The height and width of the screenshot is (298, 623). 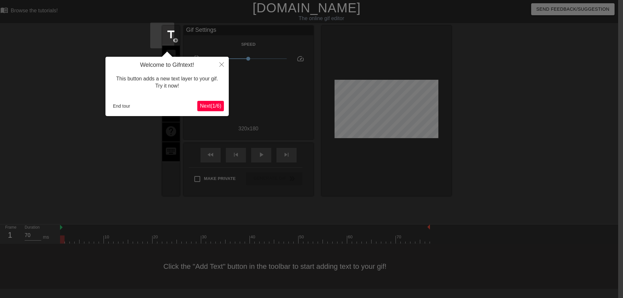 What do you see at coordinates (211, 106) in the screenshot?
I see `button: Next` at bounding box center [211, 106].